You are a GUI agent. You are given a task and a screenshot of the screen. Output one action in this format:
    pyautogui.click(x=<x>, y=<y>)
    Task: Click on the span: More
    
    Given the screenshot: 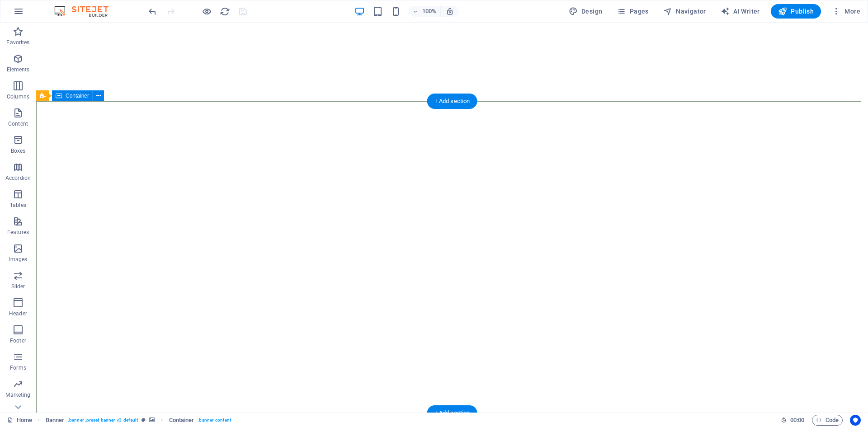 What is the action you would take?
    pyautogui.click(x=846, y=11)
    